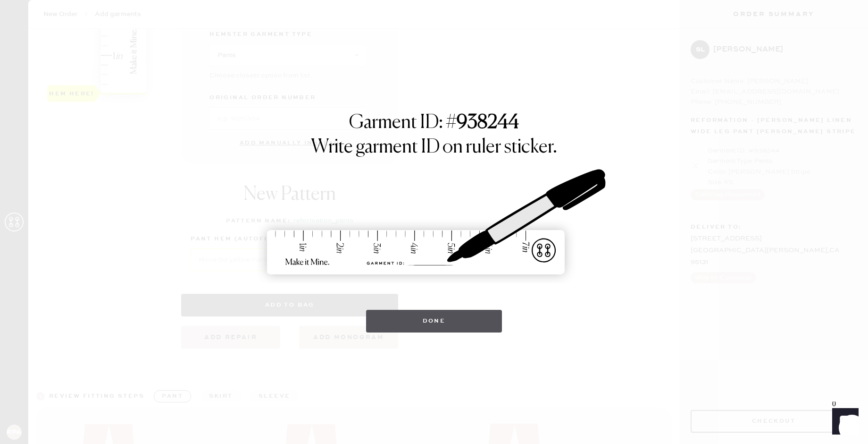 Image resolution: width=868 pixels, height=444 pixels. I want to click on h1: Garment ID: #, so click(434, 124).